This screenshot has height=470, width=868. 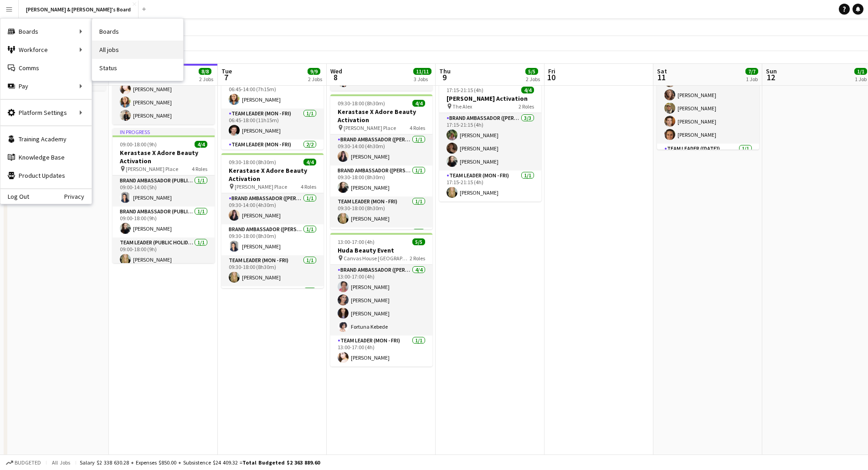 What do you see at coordinates (61, 462) in the screenshot?
I see `span: All jobs` at bounding box center [61, 462].